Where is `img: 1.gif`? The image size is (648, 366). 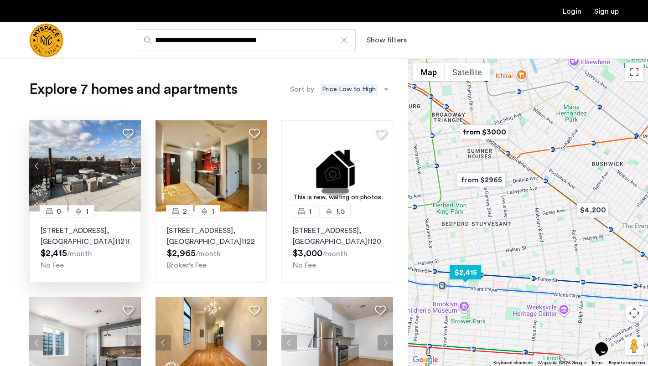 img: 1.gif is located at coordinates (337, 166).